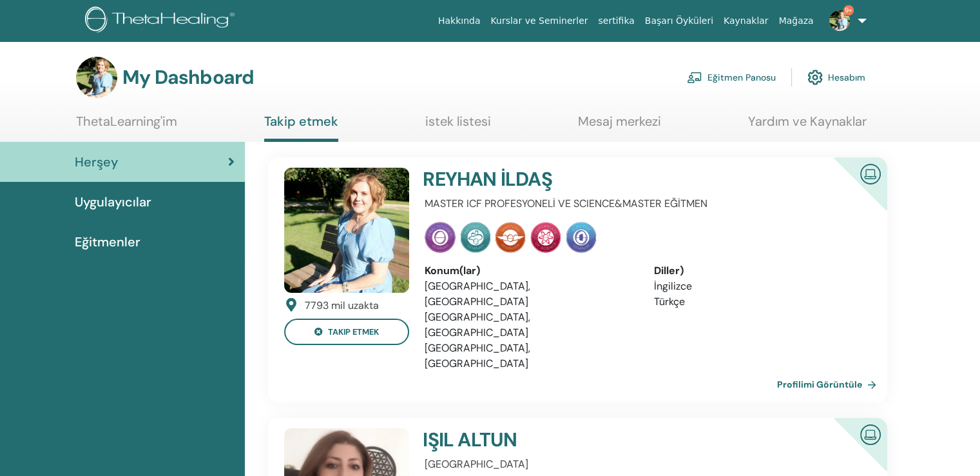 This screenshot has height=476, width=980. What do you see at coordinates (126, 126) in the screenshot?
I see `a: ThetaLearning'im` at bounding box center [126, 126].